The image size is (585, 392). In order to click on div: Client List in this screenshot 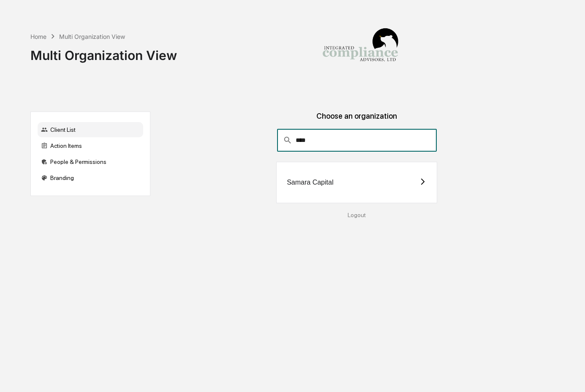, I will do `click(90, 129)`.